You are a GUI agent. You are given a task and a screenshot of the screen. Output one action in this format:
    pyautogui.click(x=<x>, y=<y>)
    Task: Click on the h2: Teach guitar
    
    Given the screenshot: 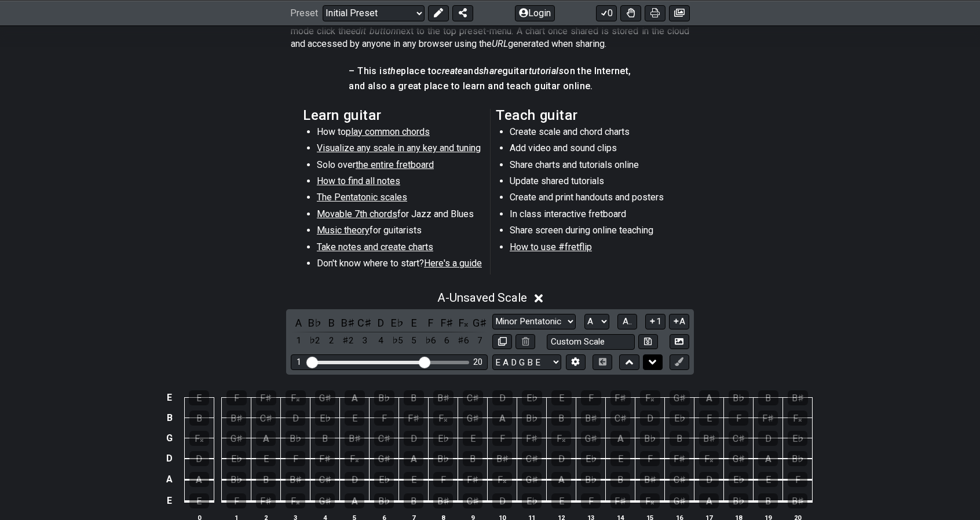 What is the action you would take?
    pyautogui.click(x=586, y=115)
    